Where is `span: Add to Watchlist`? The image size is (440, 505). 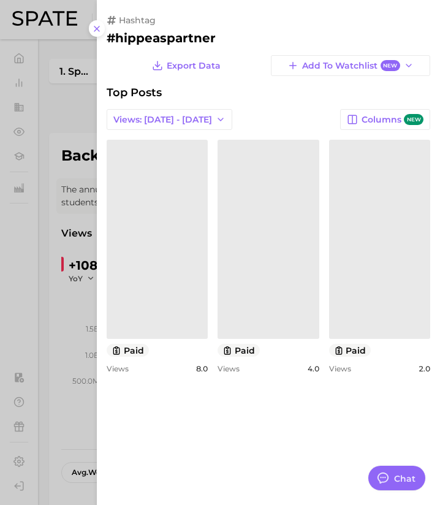
span: Add to Watchlist is located at coordinates (350, 66).